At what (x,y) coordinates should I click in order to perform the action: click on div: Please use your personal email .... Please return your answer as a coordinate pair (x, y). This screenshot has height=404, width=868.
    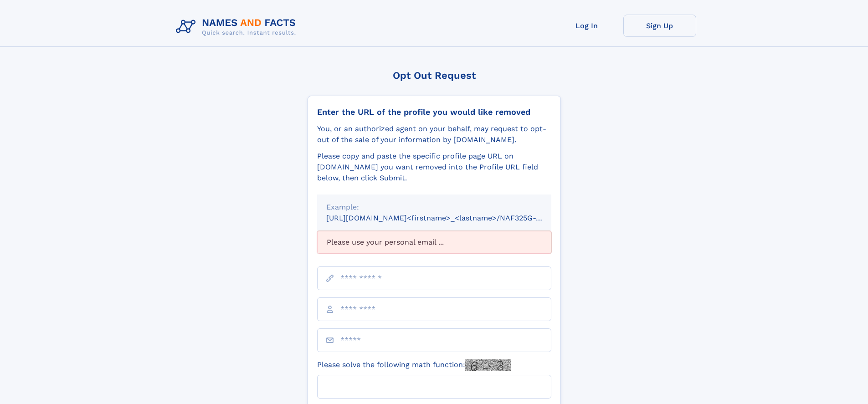
    Looking at the image, I should click on (434, 242).